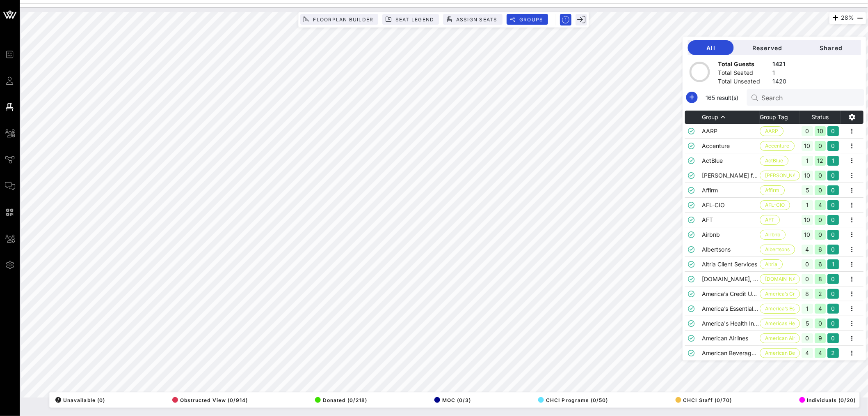  What do you see at coordinates (704, 400) in the screenshot?
I see `span: CHCI Staff (0/70)` at bounding box center [704, 400].